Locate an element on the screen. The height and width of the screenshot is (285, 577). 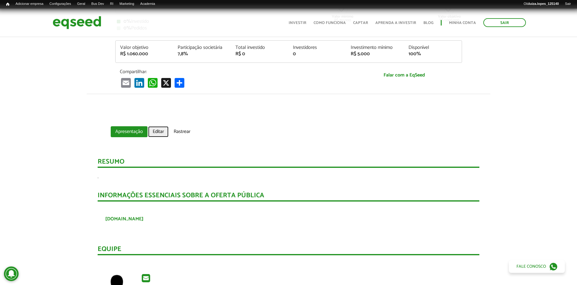
div: R$ 0 is located at coordinates (260, 54).